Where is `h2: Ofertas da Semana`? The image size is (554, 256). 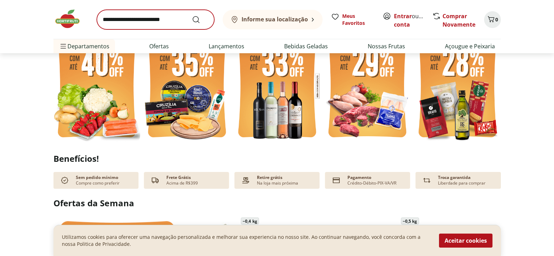 h2: Ofertas da Semana is located at coordinates (277, 203).